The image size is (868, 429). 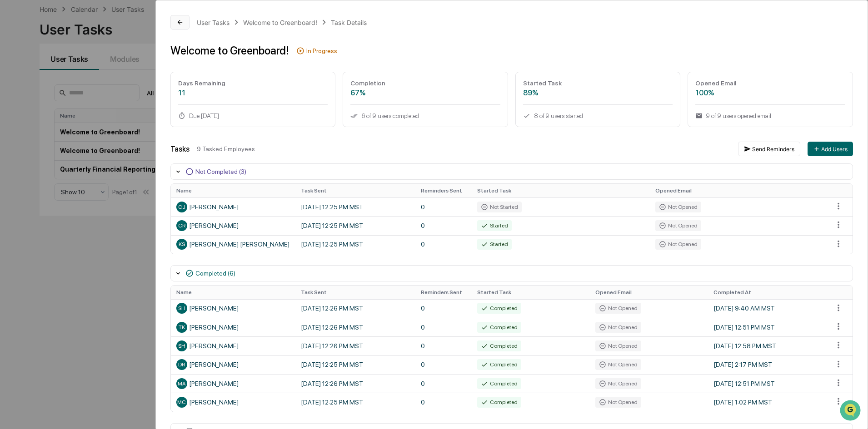 I want to click on span: Attestations, so click(x=93, y=119).